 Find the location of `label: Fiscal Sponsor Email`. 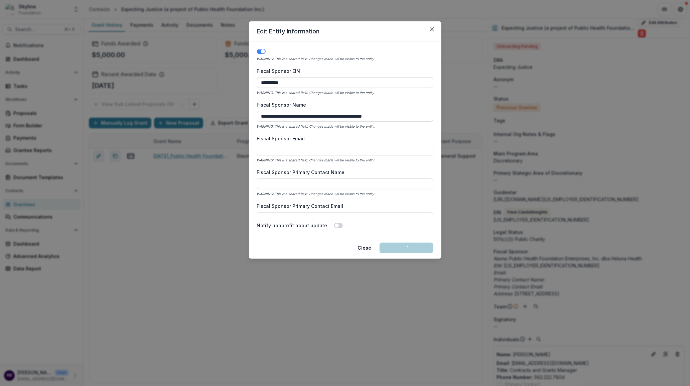

label: Fiscal Sponsor Email is located at coordinates (343, 138).